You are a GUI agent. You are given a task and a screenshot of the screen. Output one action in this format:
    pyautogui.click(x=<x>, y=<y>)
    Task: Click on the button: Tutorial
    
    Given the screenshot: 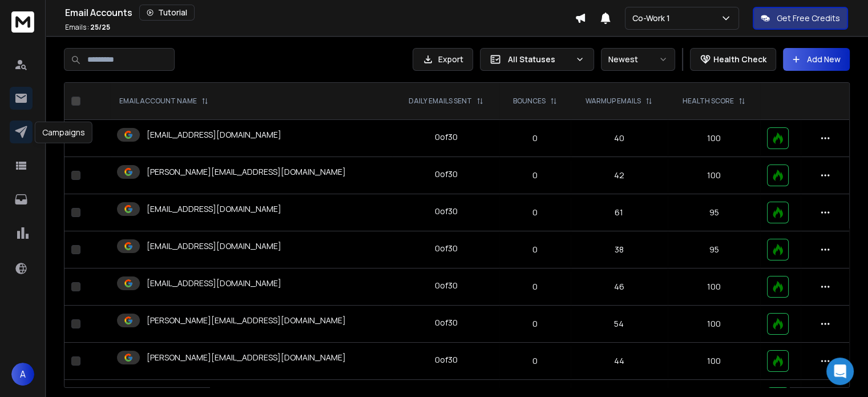 What is the action you would take?
    pyautogui.click(x=167, y=13)
    